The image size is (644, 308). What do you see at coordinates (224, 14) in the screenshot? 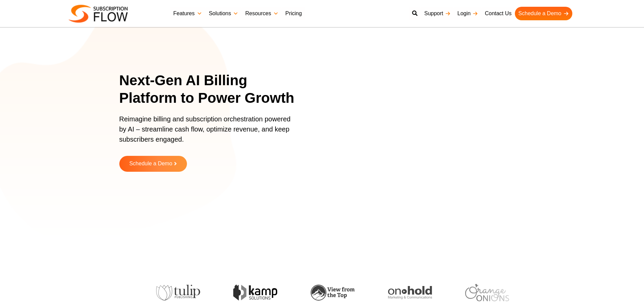
I see `a: Solutions` at bounding box center [224, 14].